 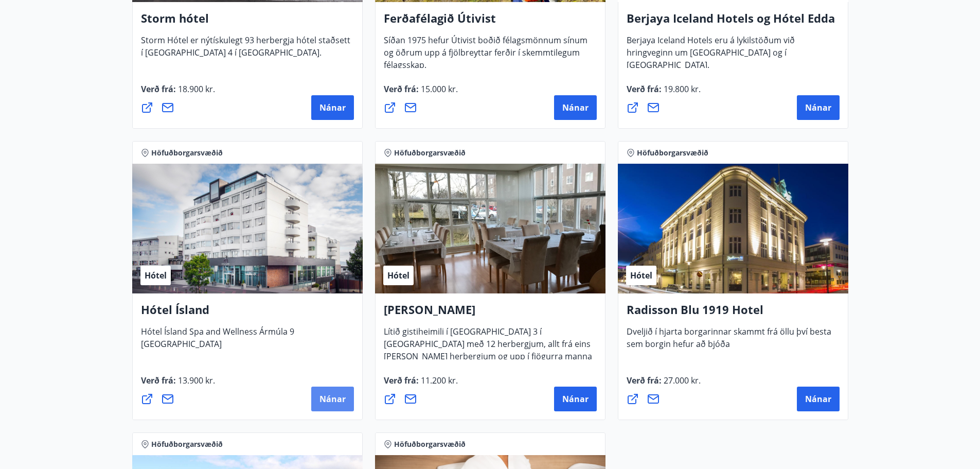 What do you see at coordinates (195, 380) in the screenshot?
I see `span: 13.900 kr.` at bounding box center [195, 380].